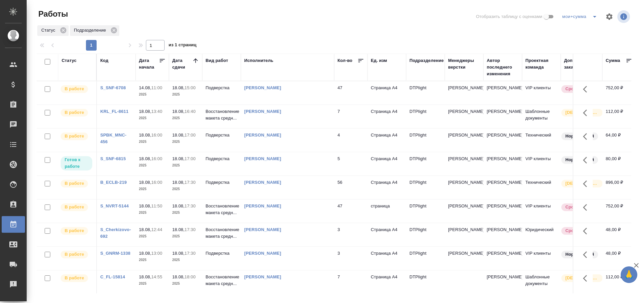  I want to click on p: 11:00, so click(157, 87).